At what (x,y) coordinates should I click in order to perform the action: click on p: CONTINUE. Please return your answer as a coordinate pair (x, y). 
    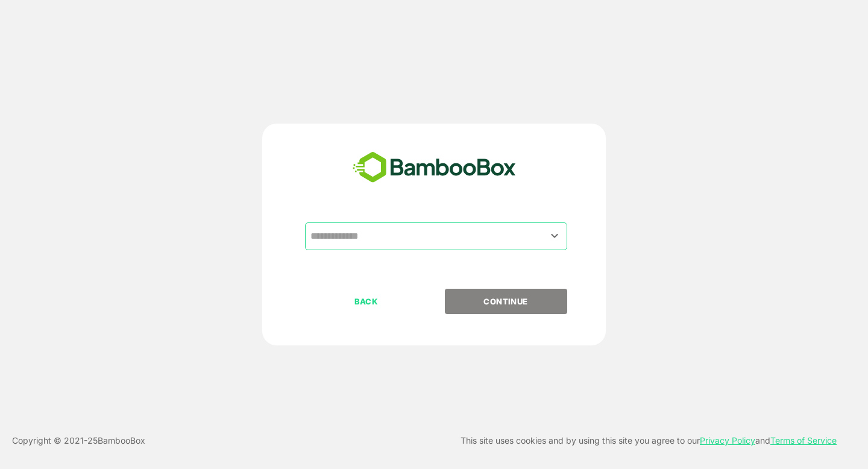
    Looking at the image, I should click on (506, 302).